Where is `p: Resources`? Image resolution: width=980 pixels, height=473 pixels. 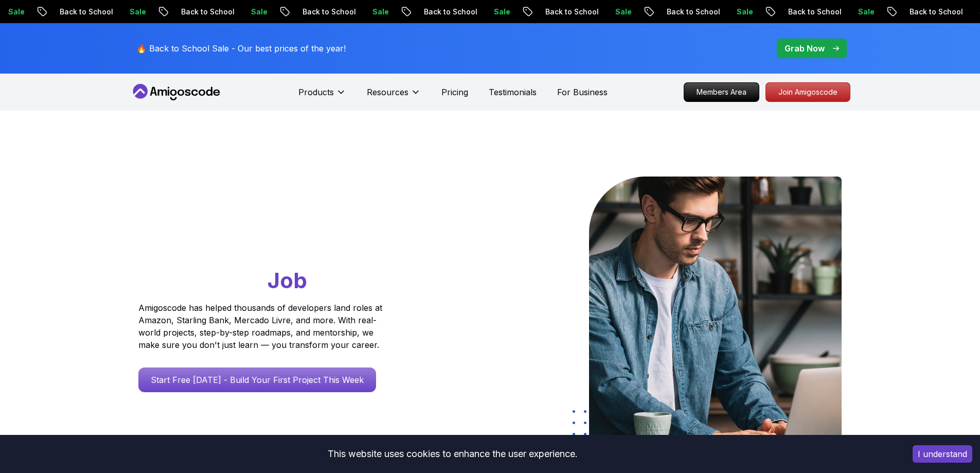 p: Resources is located at coordinates (387, 92).